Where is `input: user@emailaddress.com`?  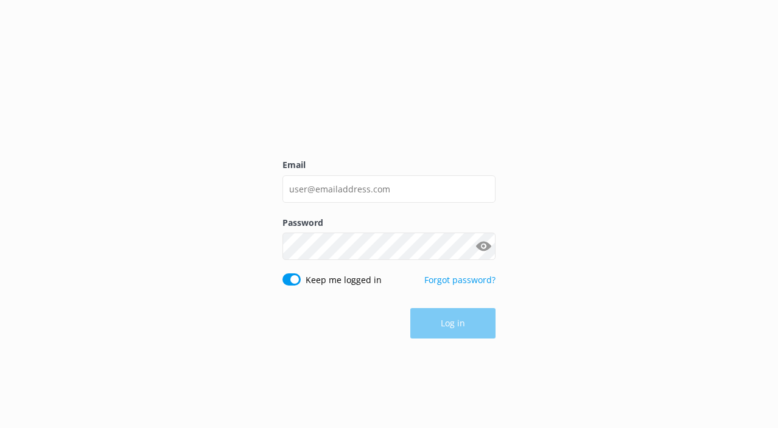 input: user@emailaddress.com is located at coordinates (389, 189).